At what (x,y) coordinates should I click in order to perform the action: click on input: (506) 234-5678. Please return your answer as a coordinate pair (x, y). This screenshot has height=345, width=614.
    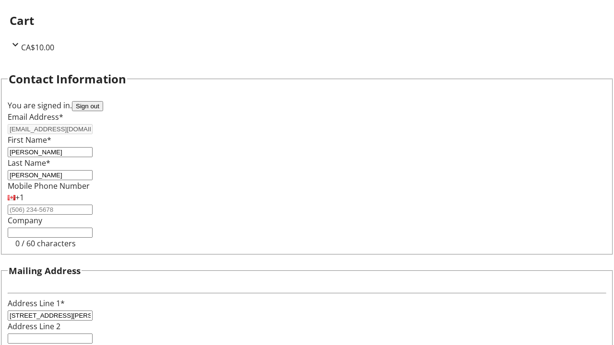
    Looking at the image, I should click on (50, 210).